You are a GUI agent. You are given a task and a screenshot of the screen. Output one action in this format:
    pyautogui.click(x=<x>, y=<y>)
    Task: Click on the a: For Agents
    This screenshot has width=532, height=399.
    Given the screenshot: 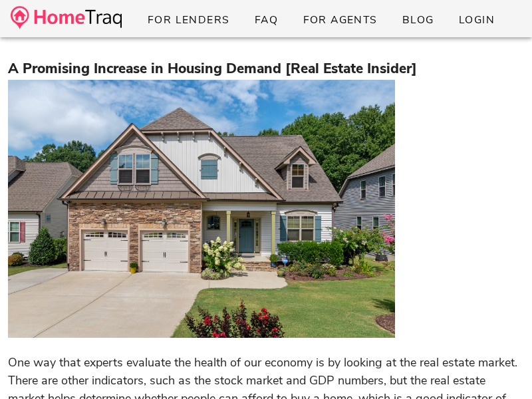 What is the action you would take?
    pyautogui.click(x=339, y=20)
    